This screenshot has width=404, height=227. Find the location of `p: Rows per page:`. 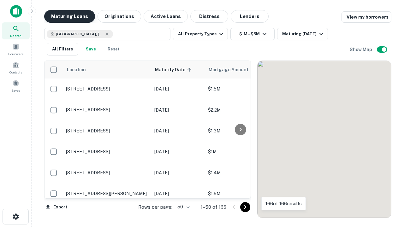

p: Rows per page: is located at coordinates (155, 207).